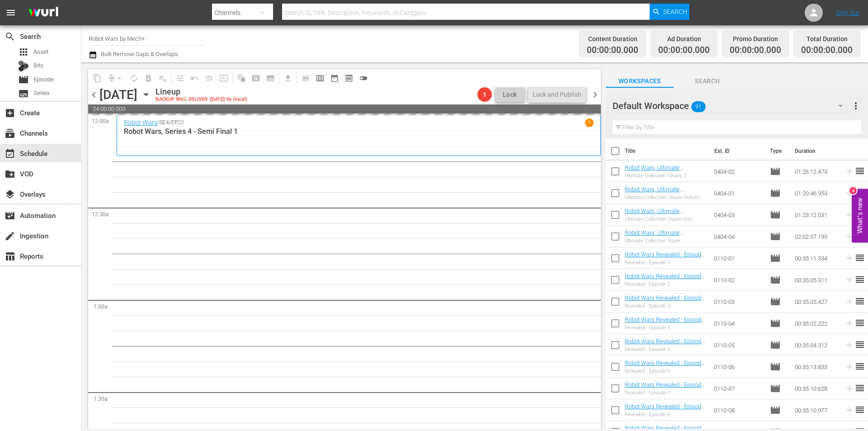 The image size is (868, 431). Describe the element at coordinates (777, 151) in the screenshot. I see `th: Type` at that location.